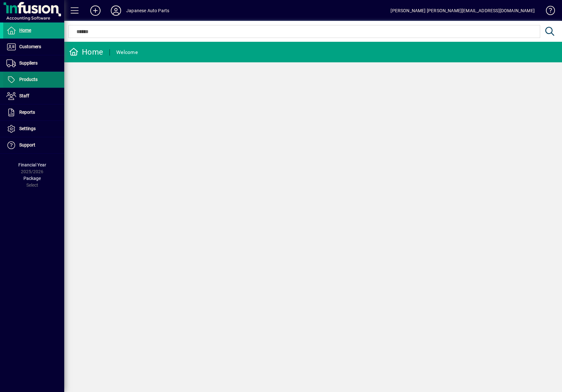 This screenshot has width=562, height=392. I want to click on span: Home, so click(25, 30).